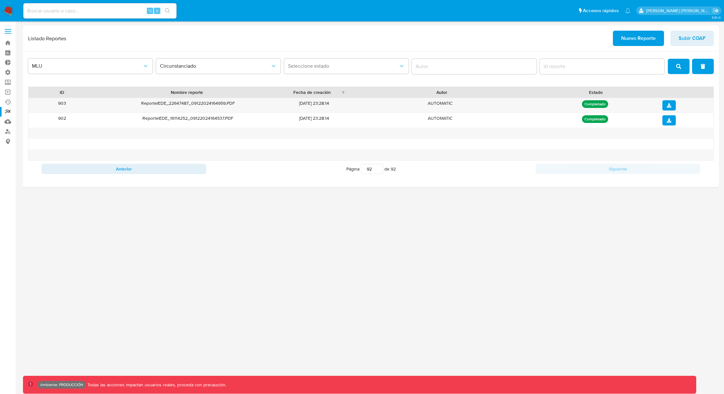 This screenshot has height=394, width=724. I want to click on span: Accesos rápidos, so click(601, 11).